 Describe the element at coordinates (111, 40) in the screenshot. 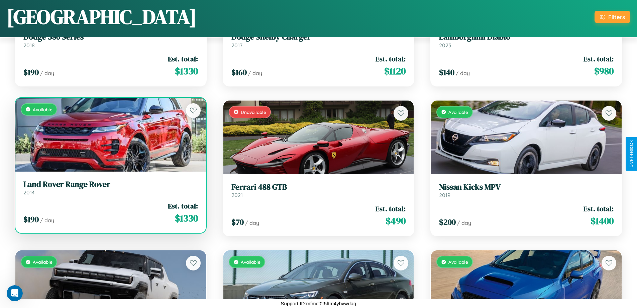

I see `a: Dodge 580 Series2018` at that location.